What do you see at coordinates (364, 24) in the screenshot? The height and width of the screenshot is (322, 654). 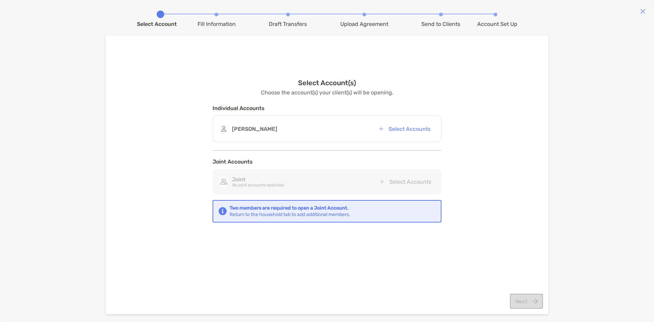 I see `div: Upload Agreement` at bounding box center [364, 24].